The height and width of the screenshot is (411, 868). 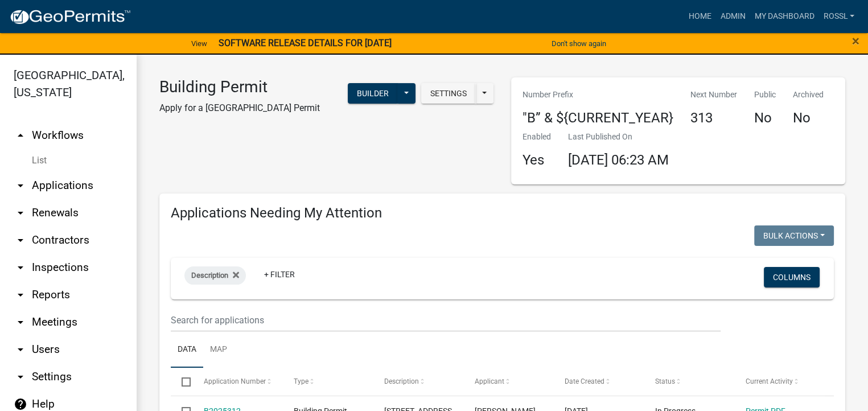 What do you see at coordinates (700, 16) in the screenshot?
I see `a: Home` at bounding box center [700, 16].